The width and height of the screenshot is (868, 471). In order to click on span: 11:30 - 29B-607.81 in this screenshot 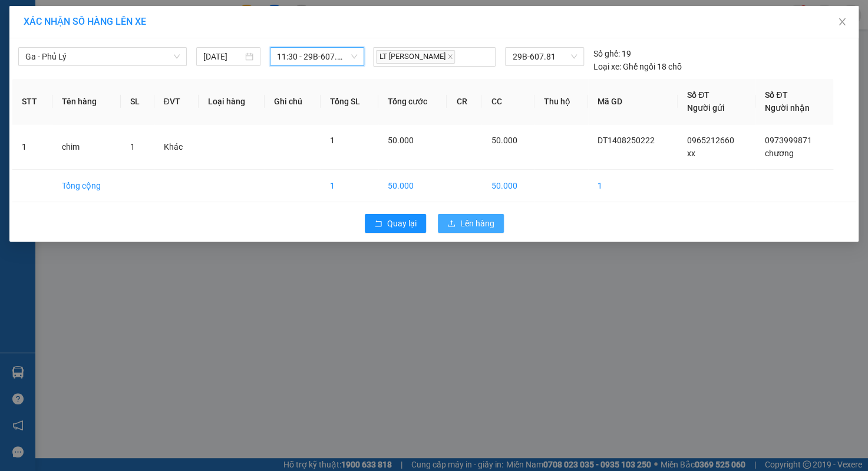, I will do `click(317, 56)`.